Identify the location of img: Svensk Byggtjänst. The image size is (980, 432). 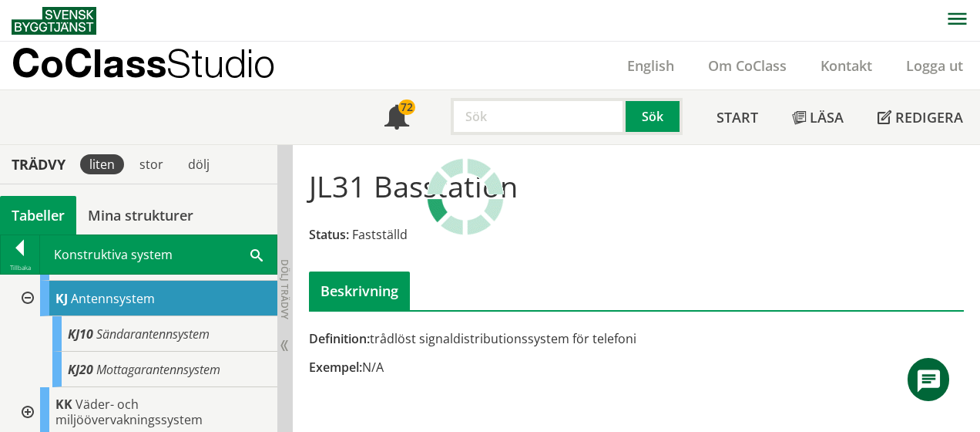
(54, 21).